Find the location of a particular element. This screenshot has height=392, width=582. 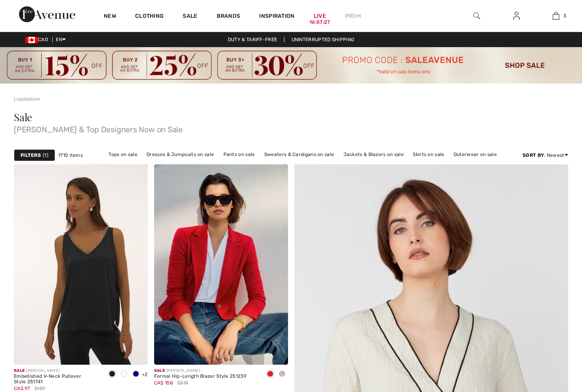

img: search the website is located at coordinates (477, 16).